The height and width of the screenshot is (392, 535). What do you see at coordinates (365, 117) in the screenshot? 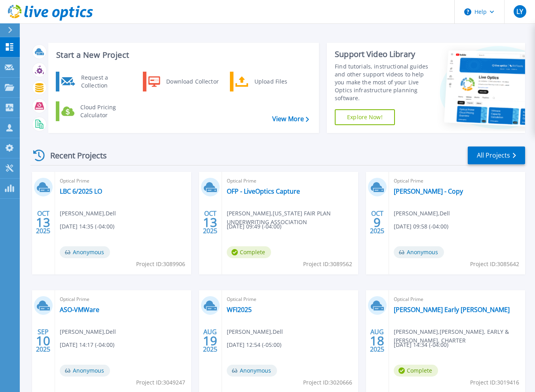
I see `a: Explore Now!` at bounding box center [365, 117].